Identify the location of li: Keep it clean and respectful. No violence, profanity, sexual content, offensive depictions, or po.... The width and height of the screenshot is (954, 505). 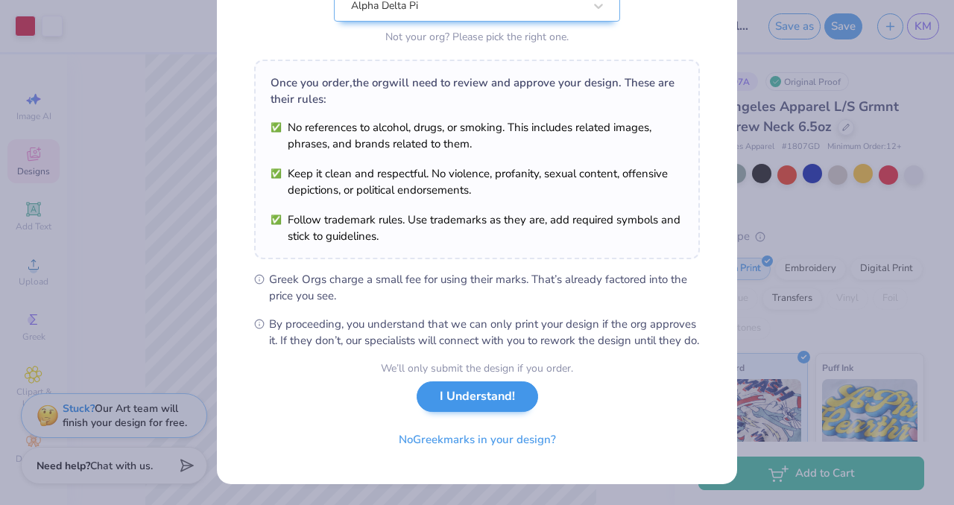
(477, 182).